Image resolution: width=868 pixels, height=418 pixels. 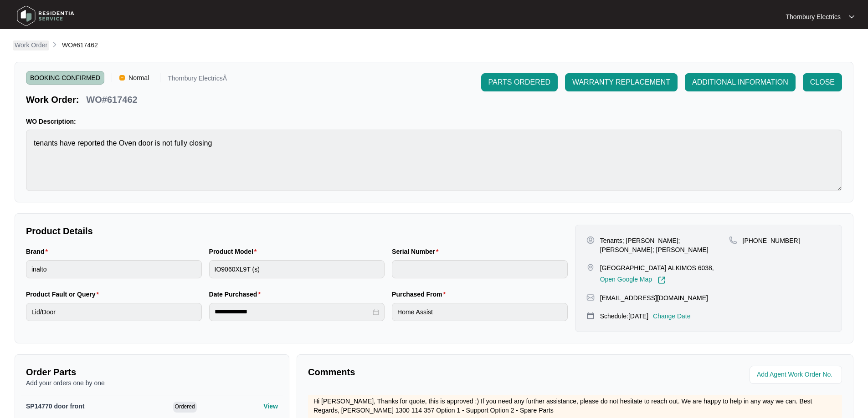 I want to click on img: chevron-right, so click(x=55, y=45).